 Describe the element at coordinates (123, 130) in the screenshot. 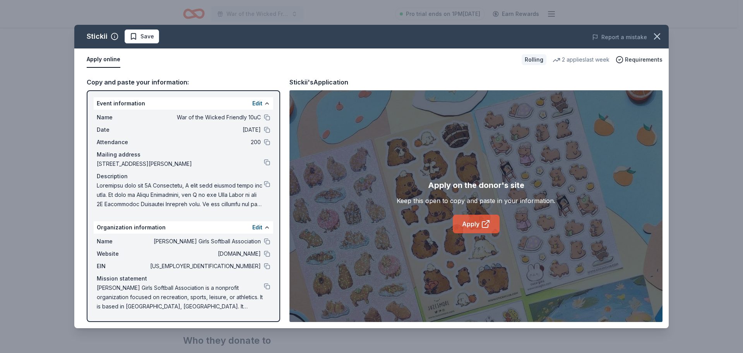

I see `span: Date` at that location.